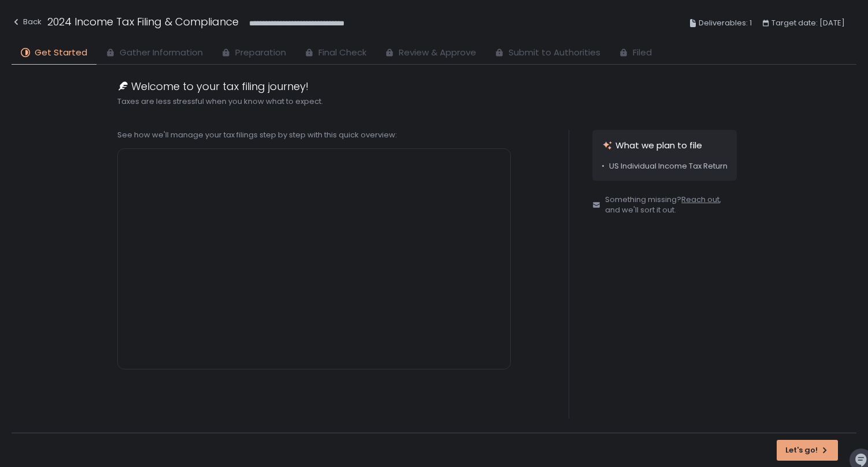 Image resolution: width=868 pixels, height=467 pixels. Describe the element at coordinates (161, 53) in the screenshot. I see `span: Gather Information` at that location.